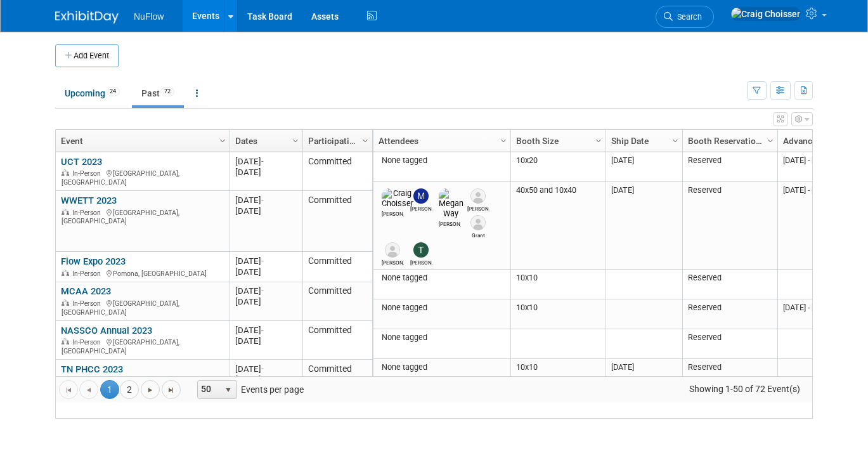 Image resolution: width=868 pixels, height=472 pixels. Describe the element at coordinates (171, 389) in the screenshot. I see `a: Go to the last page` at that location.